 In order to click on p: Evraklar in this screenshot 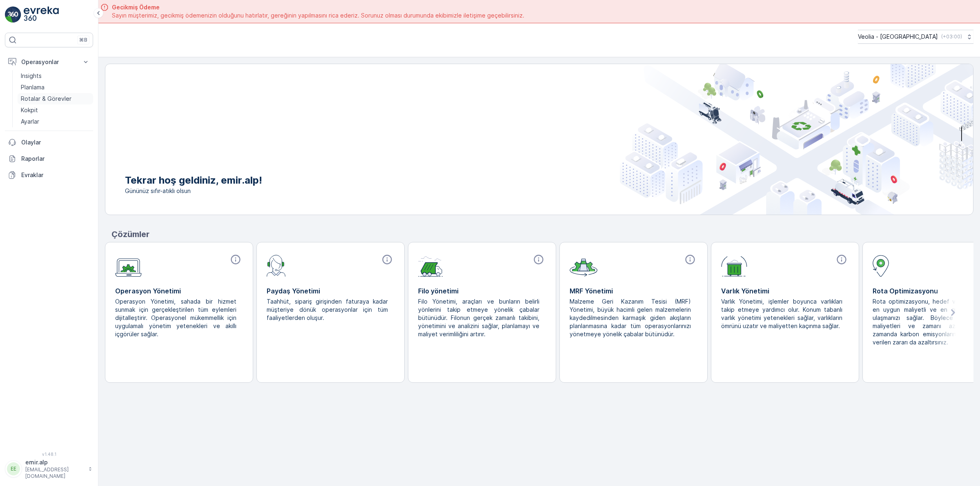, I will do `click(56, 175)`.